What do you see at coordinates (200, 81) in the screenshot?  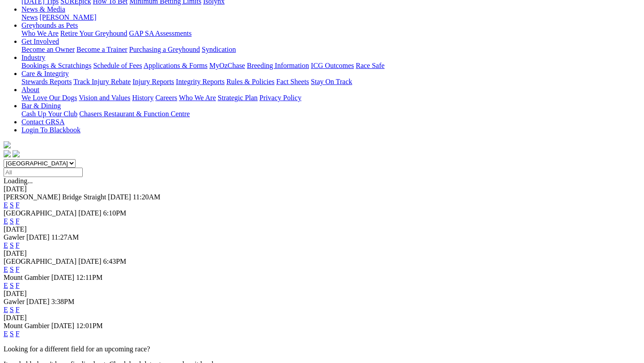 I see `a: Integrity Reports` at bounding box center [200, 81].